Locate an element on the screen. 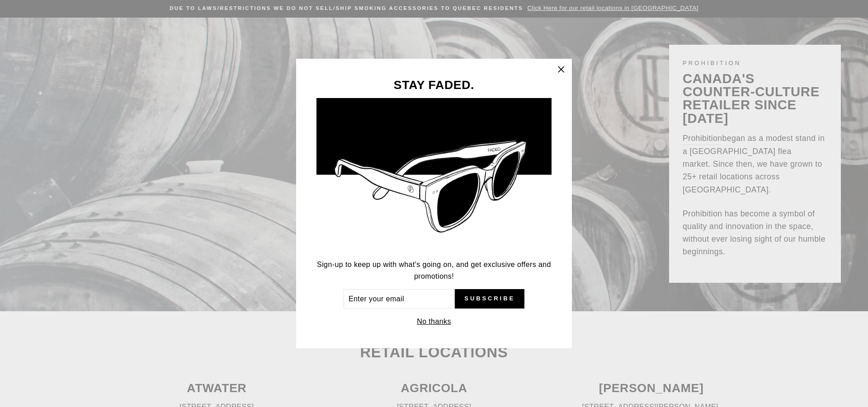  button: Subscribe is located at coordinates (489, 299).